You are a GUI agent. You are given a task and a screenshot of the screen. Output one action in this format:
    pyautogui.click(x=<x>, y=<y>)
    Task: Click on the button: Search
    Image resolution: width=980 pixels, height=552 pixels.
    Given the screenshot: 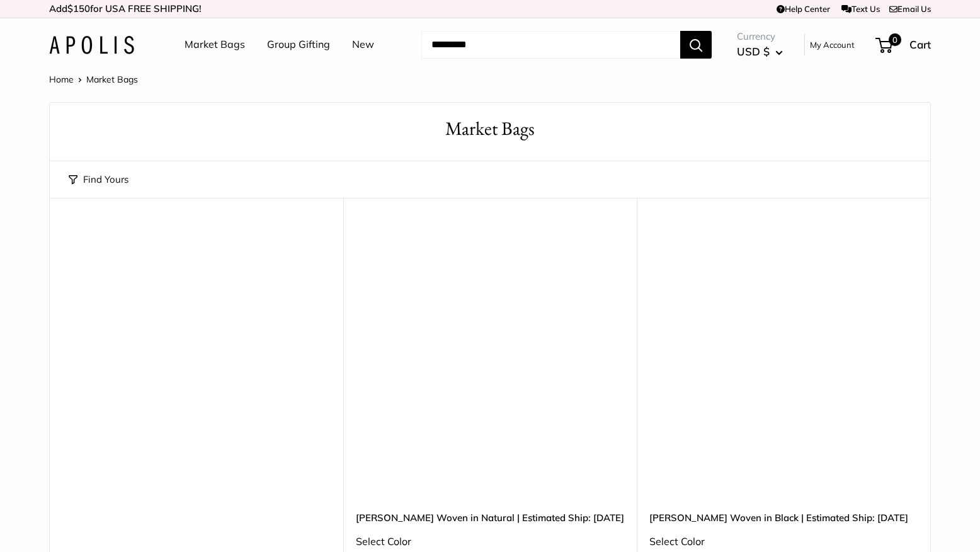 What is the action you would take?
    pyautogui.click(x=696, y=45)
    